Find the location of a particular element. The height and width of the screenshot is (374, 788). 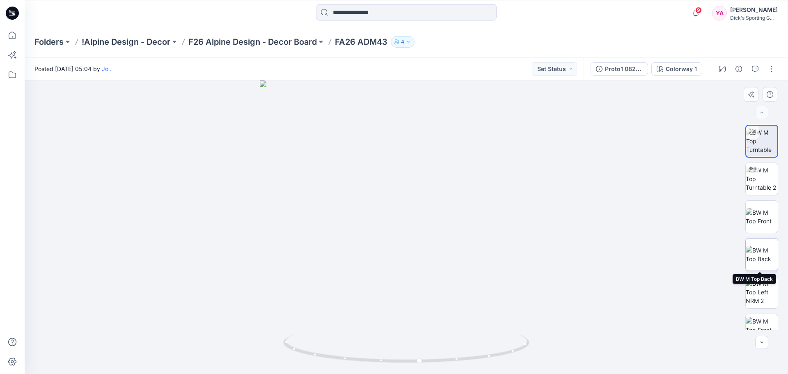

p: Folders is located at coordinates (49, 42).